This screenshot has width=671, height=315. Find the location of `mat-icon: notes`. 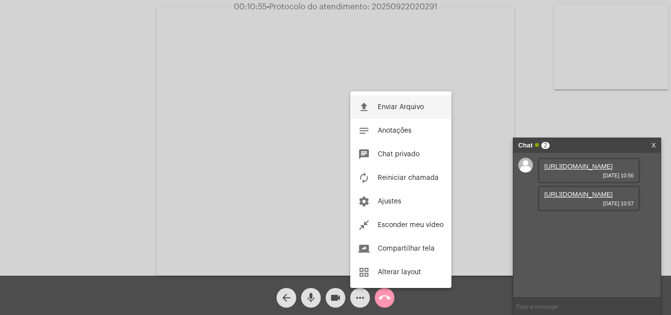

mat-icon: notes is located at coordinates (364, 131).